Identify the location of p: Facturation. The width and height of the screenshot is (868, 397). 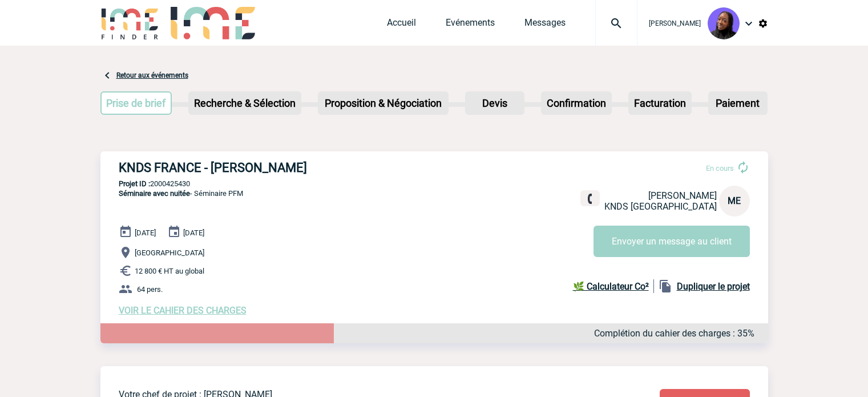
(660, 103).